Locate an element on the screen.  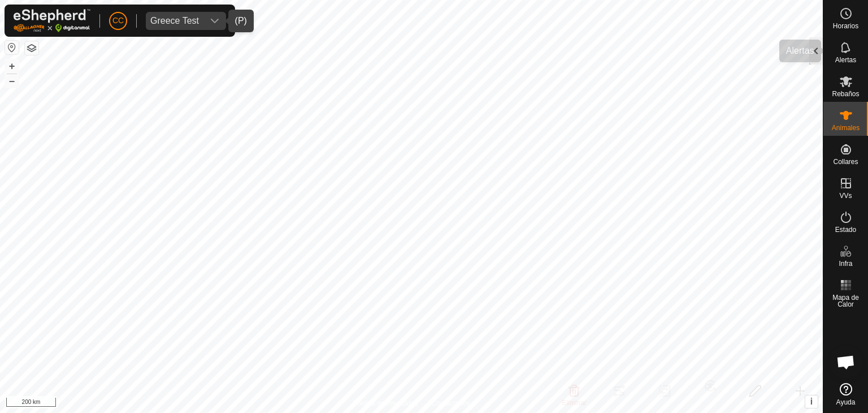
span: Collares is located at coordinates (846, 162).